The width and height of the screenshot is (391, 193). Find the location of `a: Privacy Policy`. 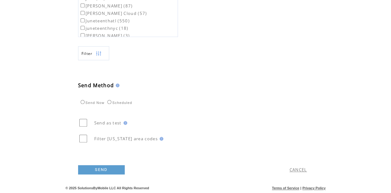

a: Privacy Policy is located at coordinates (314, 188).